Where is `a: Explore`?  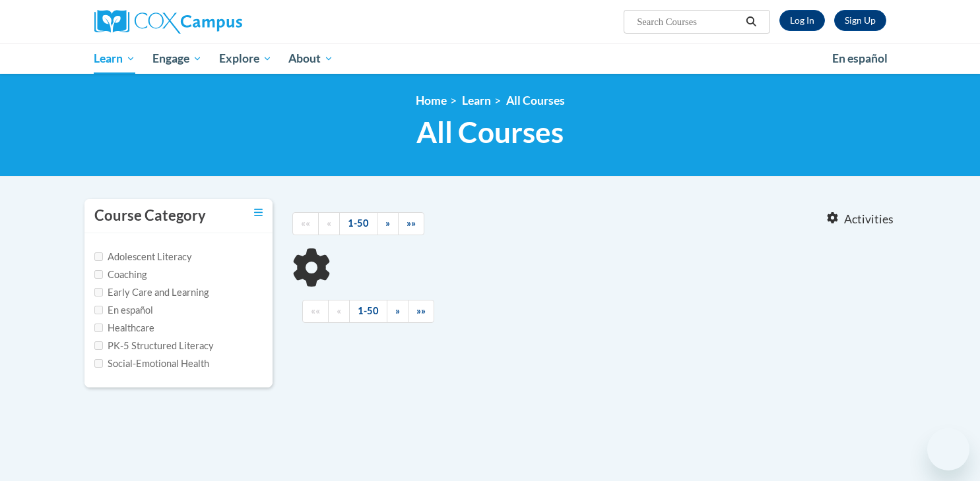 a: Explore is located at coordinates (245, 59).